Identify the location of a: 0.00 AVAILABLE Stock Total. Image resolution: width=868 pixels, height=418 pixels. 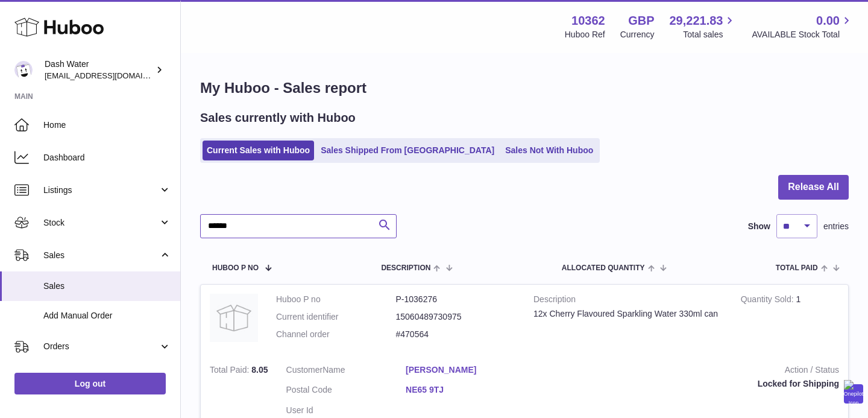
(802, 27).